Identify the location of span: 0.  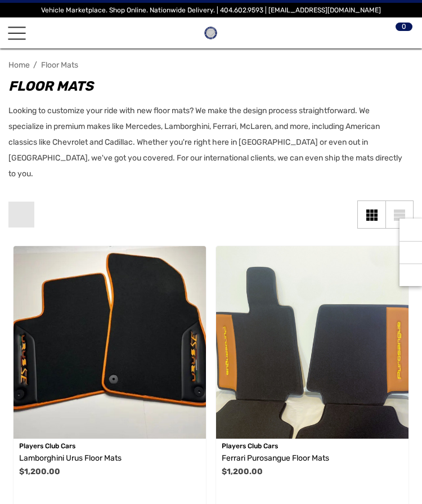
(404, 26).